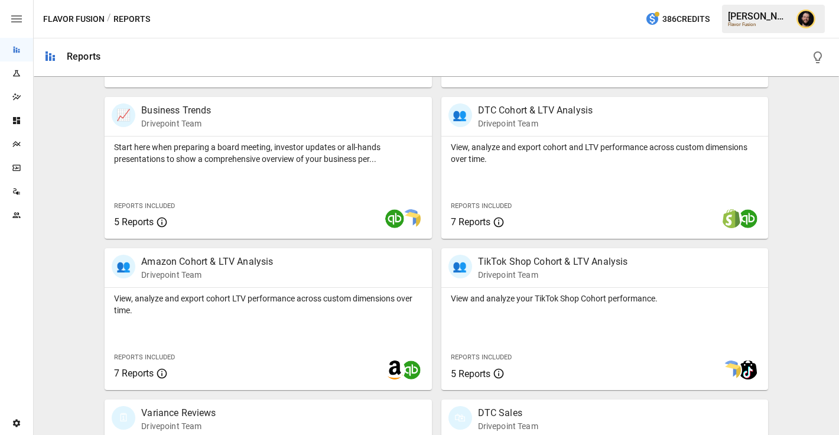 This screenshot has height=435, width=839. I want to click on p: Start here when preparing a board meeting, investor updates or all-hands presentations to show a ..., so click(268, 153).